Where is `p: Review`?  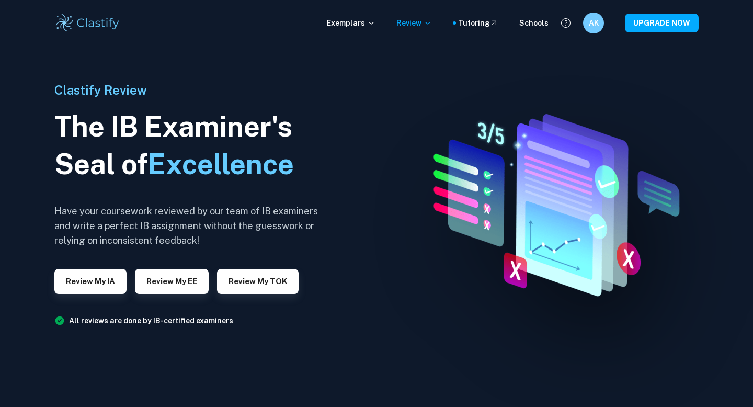 p: Review is located at coordinates (414, 23).